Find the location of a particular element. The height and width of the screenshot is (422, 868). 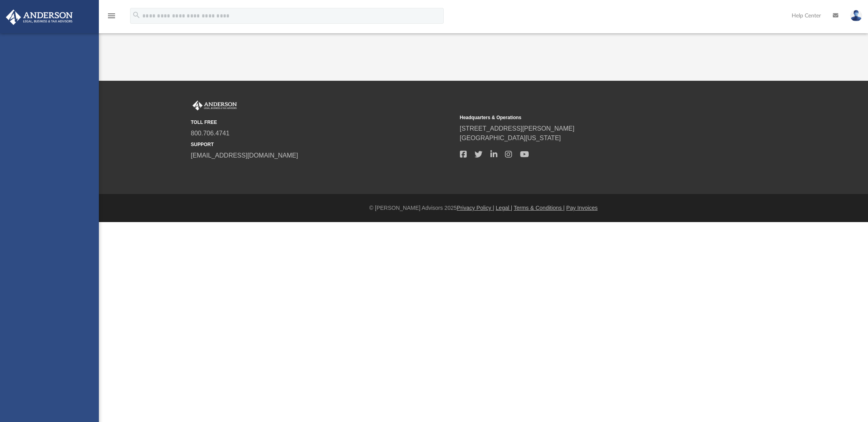

i: menu is located at coordinates (112, 16).